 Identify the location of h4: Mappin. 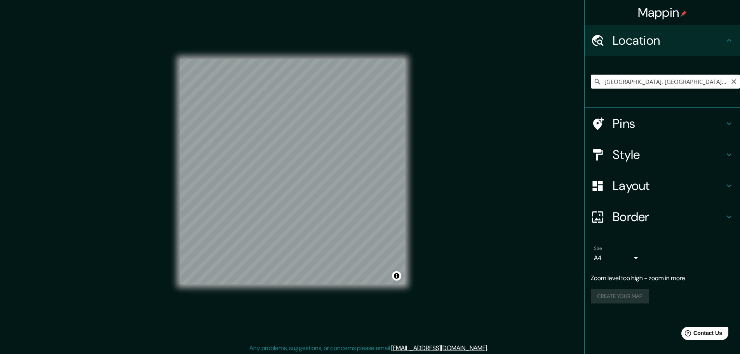
(662, 12).